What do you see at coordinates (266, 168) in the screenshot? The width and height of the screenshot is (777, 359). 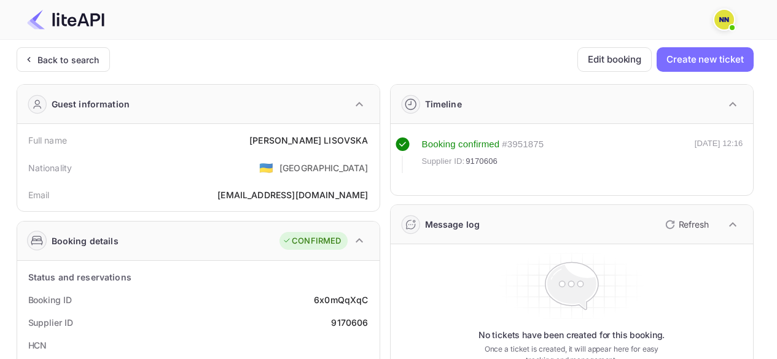 I see `span: United States` at bounding box center [266, 168].